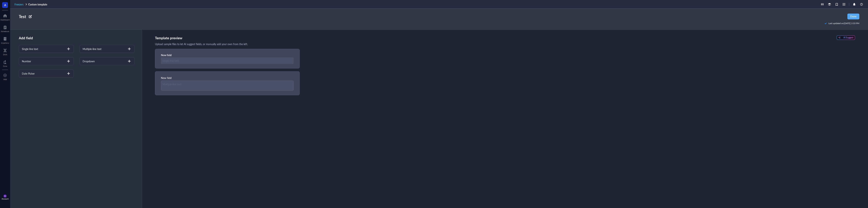 This screenshot has width=868, height=208. What do you see at coordinates (5, 5) in the screenshot?
I see `span: A` at bounding box center [5, 5].